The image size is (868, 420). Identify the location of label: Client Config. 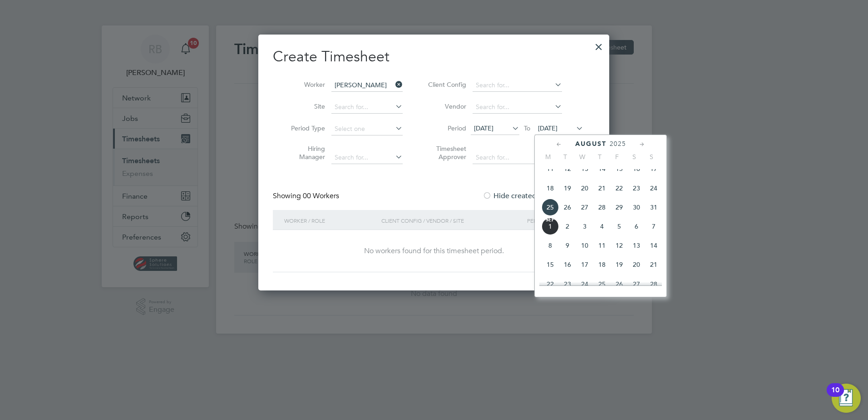
(445, 84).